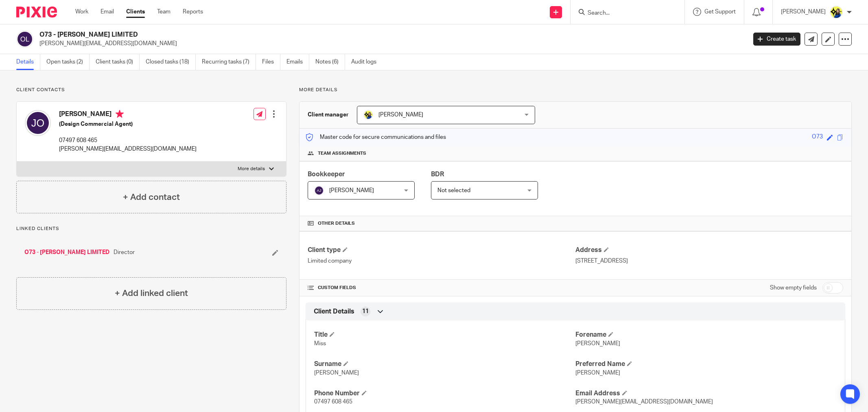  What do you see at coordinates (128, 124) in the screenshot?
I see `h5: (Design Commercial Agent)` at bounding box center [128, 124].